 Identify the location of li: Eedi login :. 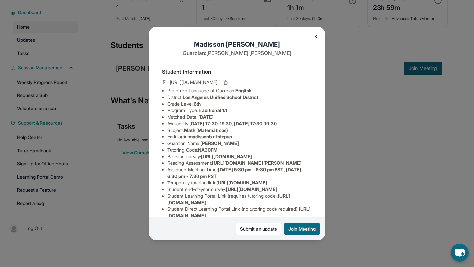
(240, 137).